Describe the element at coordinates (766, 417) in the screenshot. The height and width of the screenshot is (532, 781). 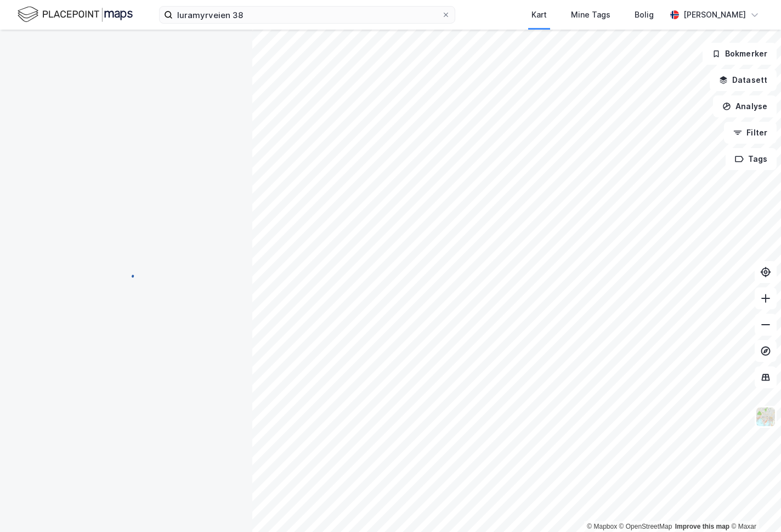
I see `img: Z` at that location.